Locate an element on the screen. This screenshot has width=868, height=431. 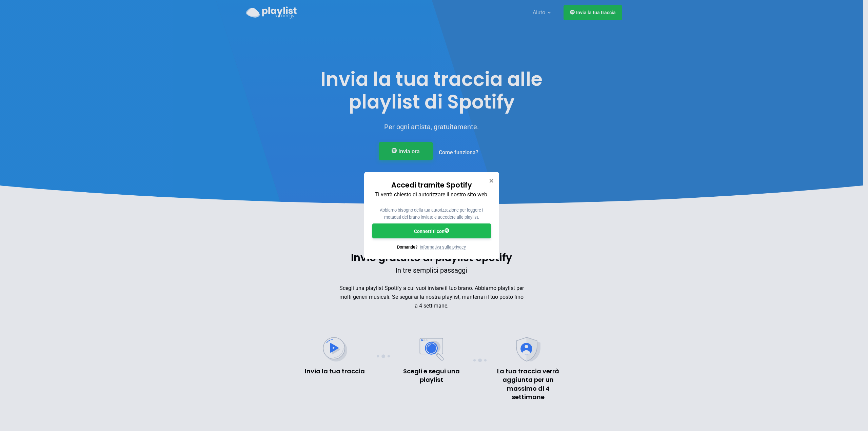
button: Vicino is located at coordinates (491, 181).